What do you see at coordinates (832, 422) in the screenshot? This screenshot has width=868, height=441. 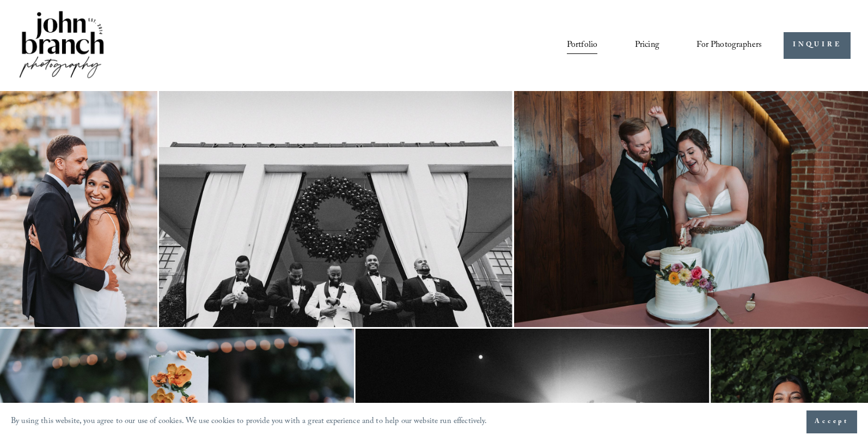 I see `span: Accept` at bounding box center [832, 422].